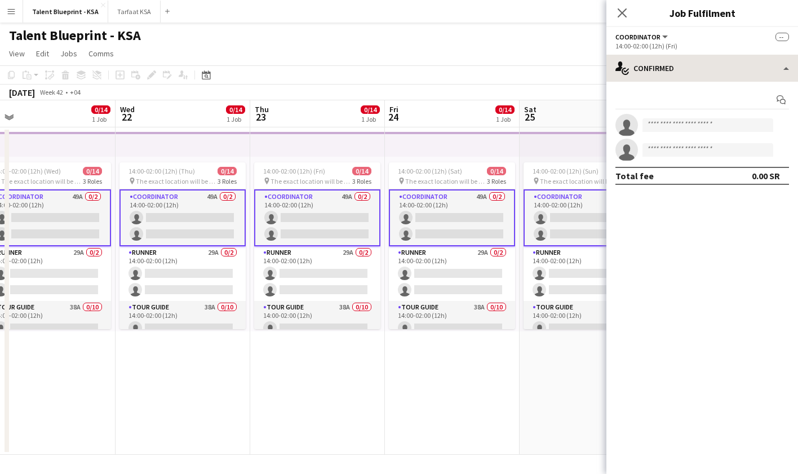  I want to click on span: View, so click(17, 54).